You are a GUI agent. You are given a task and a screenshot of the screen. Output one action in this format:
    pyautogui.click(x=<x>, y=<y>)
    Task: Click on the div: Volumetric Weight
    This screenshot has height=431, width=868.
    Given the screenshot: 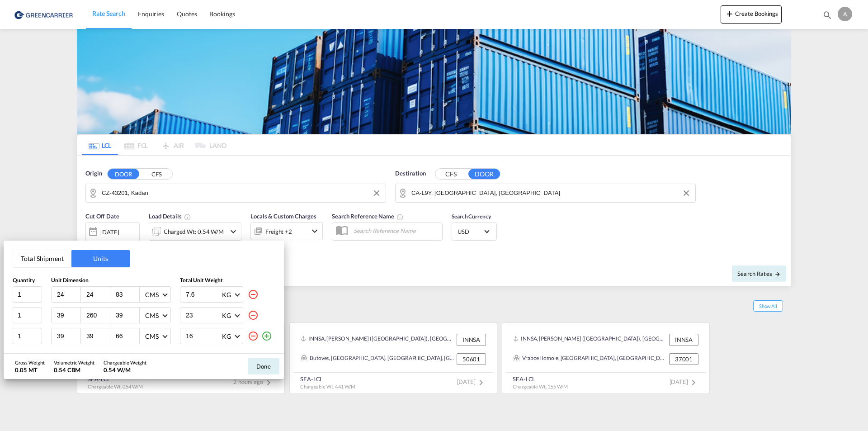 What is the action you would take?
    pyautogui.click(x=74, y=362)
    